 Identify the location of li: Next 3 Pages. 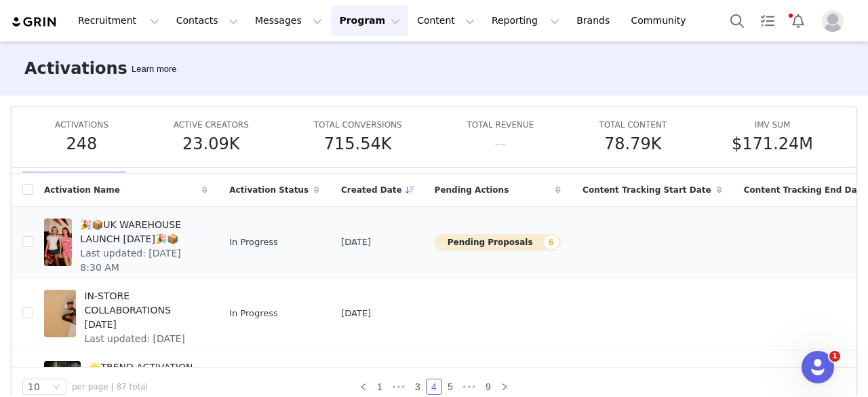
(469, 387).